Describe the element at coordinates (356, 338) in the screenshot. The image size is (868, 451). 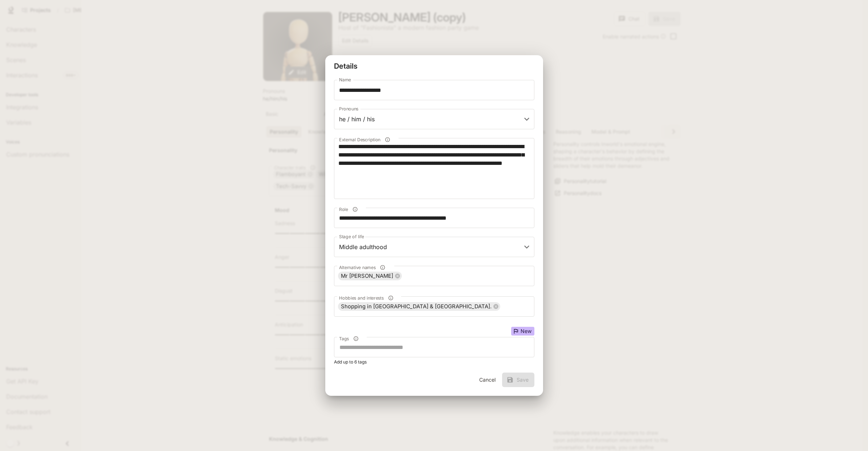
I see `button: Tags` at that location.